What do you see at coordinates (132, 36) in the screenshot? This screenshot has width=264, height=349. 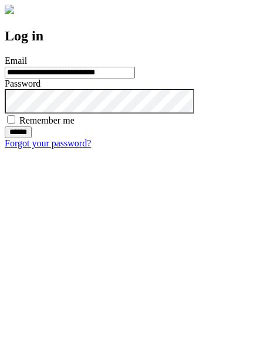 I see `h2: Log in` at bounding box center [132, 36].